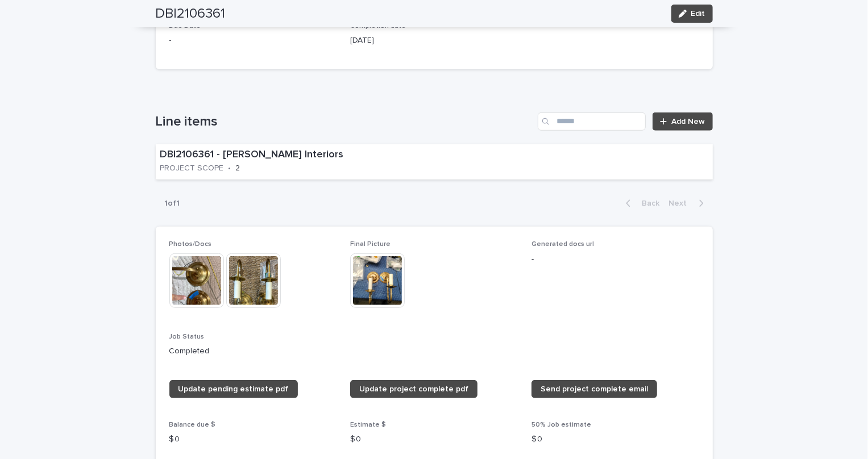 This screenshot has width=868, height=459. I want to click on span: Final Picture, so click(370, 244).